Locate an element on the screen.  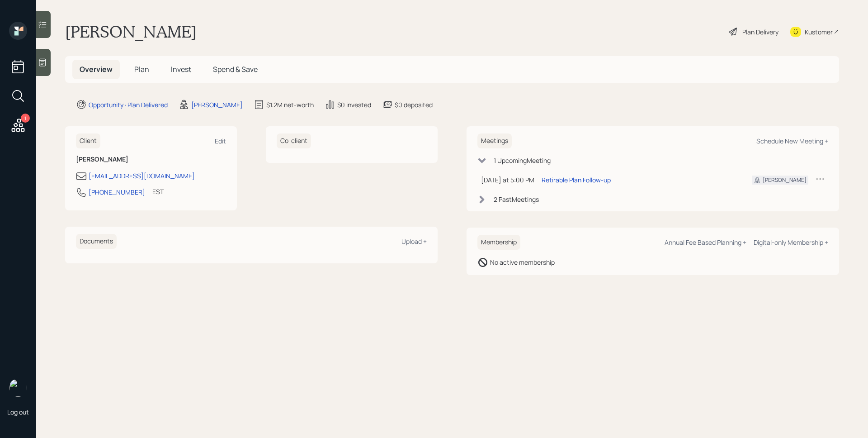
h6: Client is located at coordinates (88, 141).